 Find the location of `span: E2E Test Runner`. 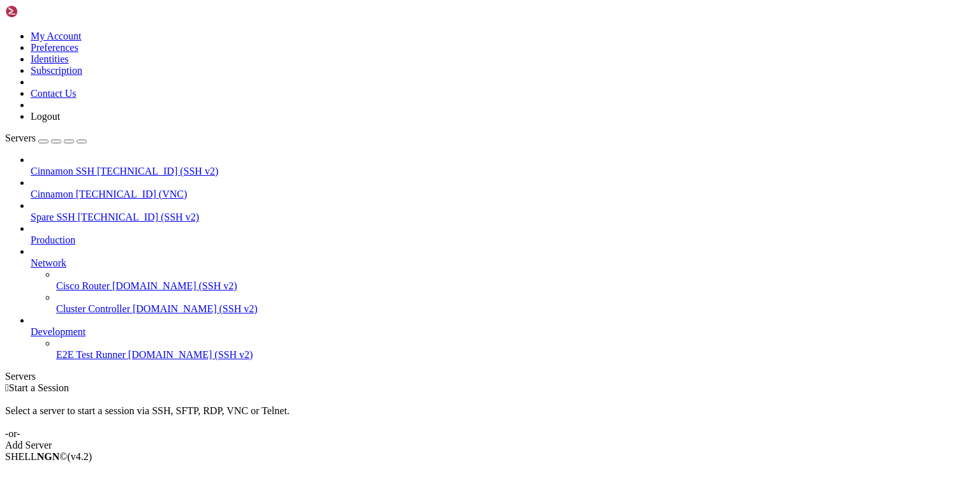

span: E2E Test Runner is located at coordinates (90, 355).